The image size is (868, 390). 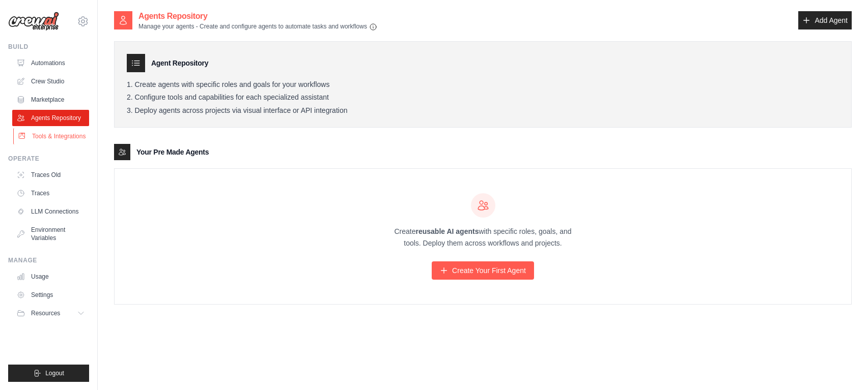 What do you see at coordinates (50, 118) in the screenshot?
I see `a: Agents Repository` at bounding box center [50, 118].